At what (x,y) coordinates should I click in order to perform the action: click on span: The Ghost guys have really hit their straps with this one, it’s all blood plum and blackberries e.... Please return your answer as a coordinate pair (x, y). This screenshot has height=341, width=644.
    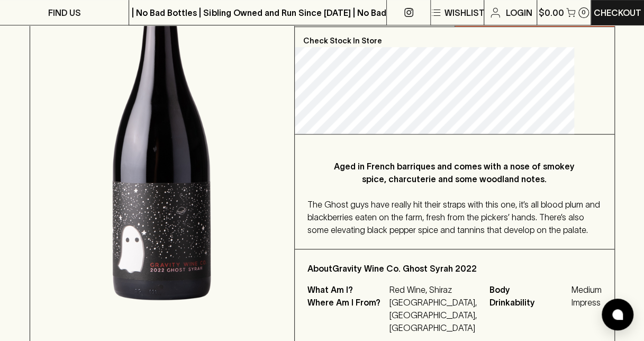
    Looking at the image, I should click on (454, 217).